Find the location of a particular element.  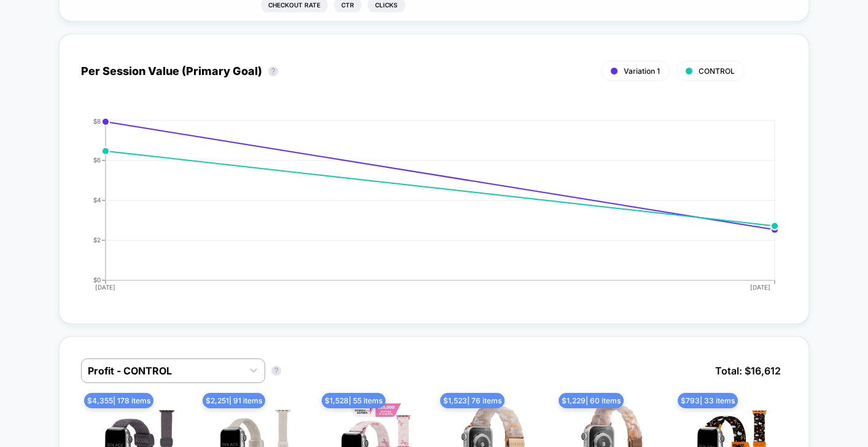

tspan: $2 is located at coordinates (97, 240).